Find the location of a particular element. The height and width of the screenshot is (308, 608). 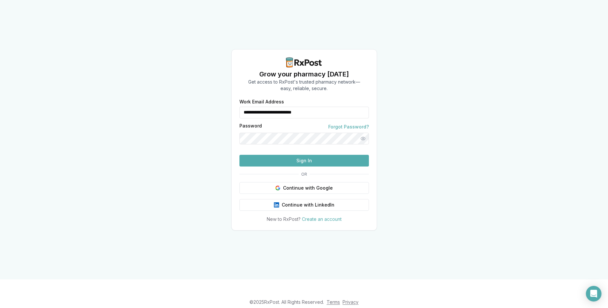

button: Show password is located at coordinates (363, 139).